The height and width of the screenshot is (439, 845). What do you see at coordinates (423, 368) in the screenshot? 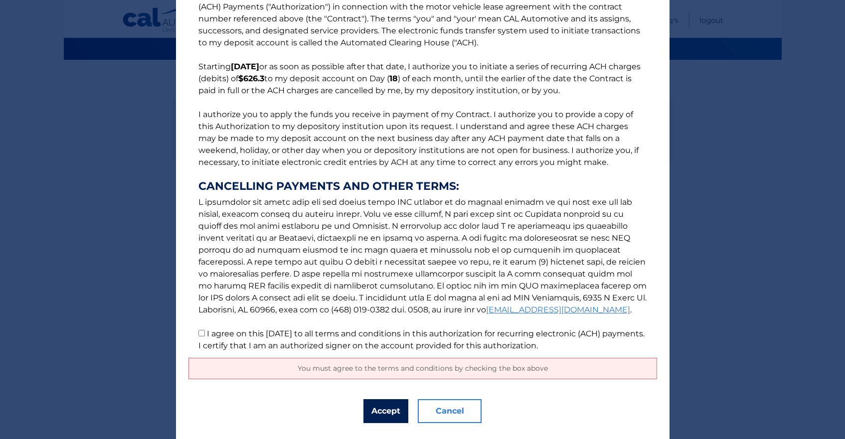
I see `span: You must agree to the terms and conditions by checking the box above` at bounding box center [423, 368].